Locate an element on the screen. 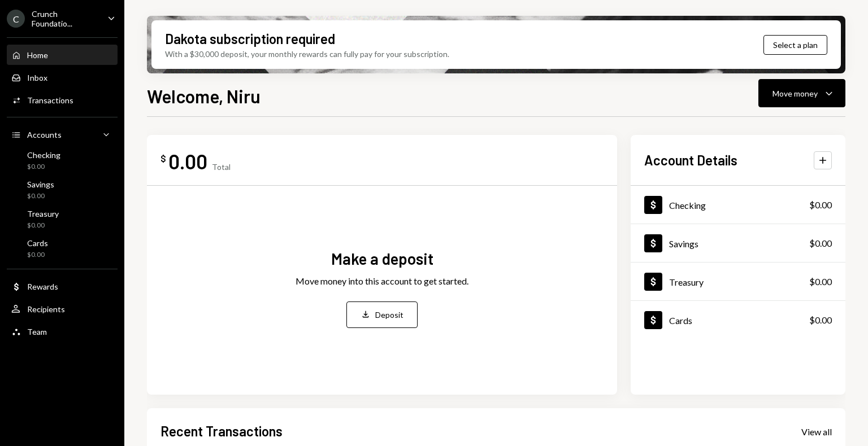 This screenshot has width=868, height=446. div: Home is located at coordinates (37, 55).